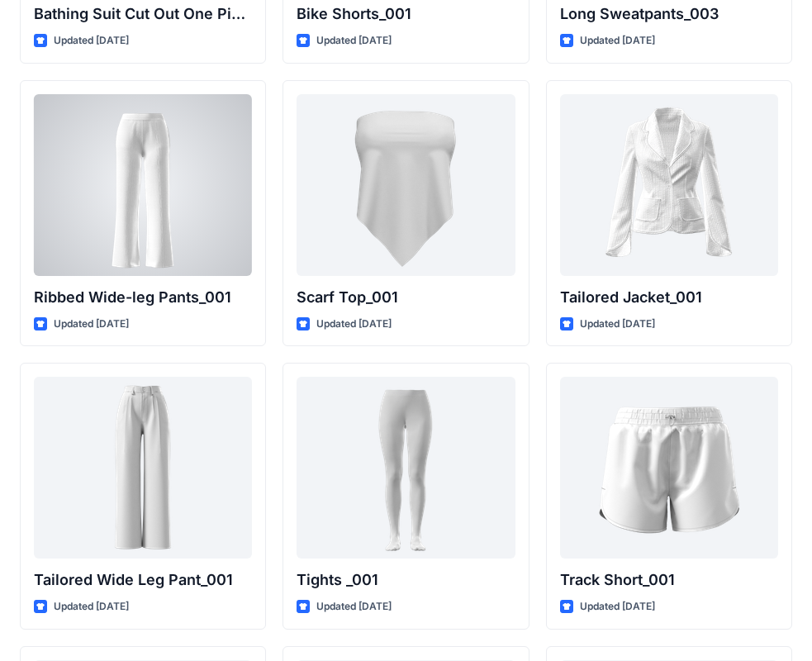  I want to click on p: Track Short_001, so click(669, 580).